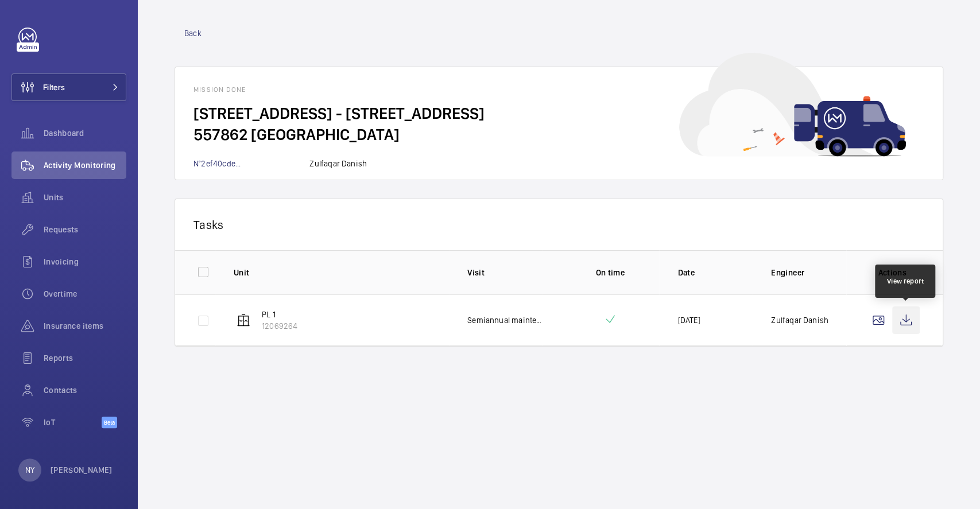 This screenshot has width=980, height=509. What do you see at coordinates (715, 272) in the screenshot?
I see `p: Date` at bounding box center [715, 272].